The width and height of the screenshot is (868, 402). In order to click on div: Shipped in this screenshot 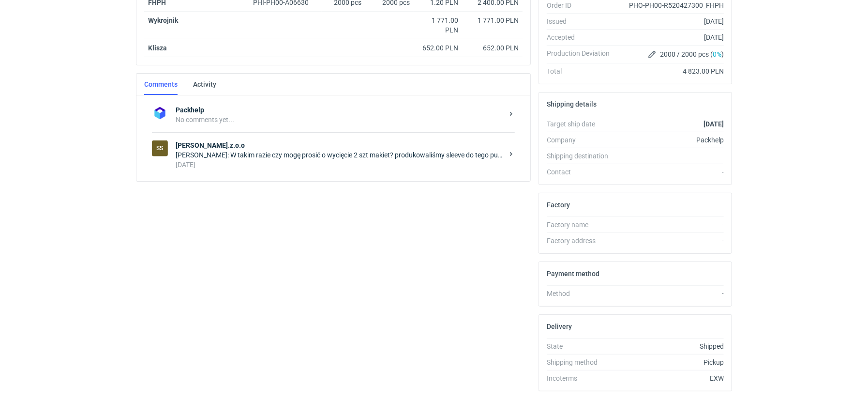, I will do `click(671, 347)`.